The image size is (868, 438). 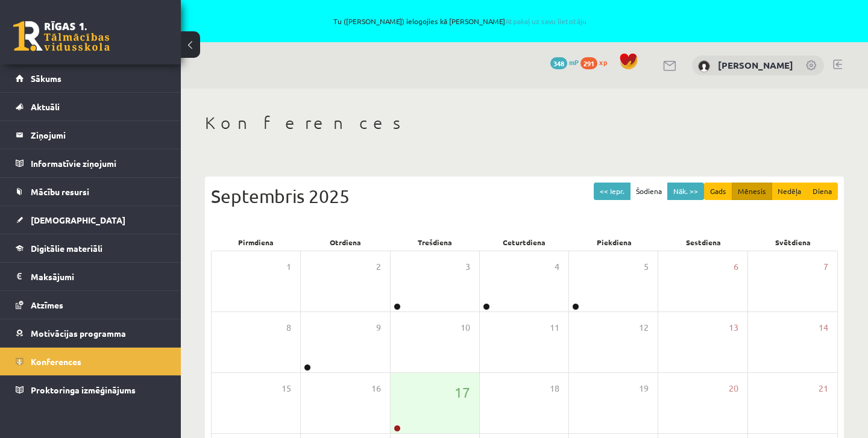 What do you see at coordinates (603, 62) in the screenshot?
I see `span: xp` at bounding box center [603, 62].